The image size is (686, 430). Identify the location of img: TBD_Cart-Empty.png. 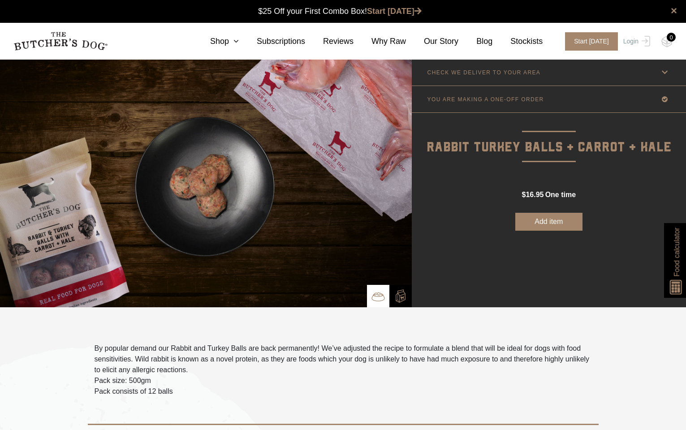
(666, 42).